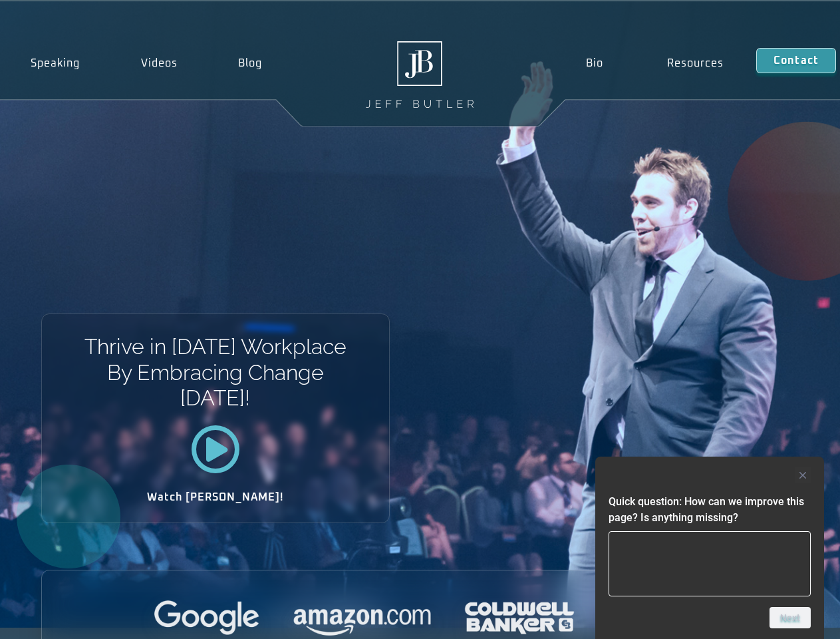  Describe the element at coordinates (790, 617) in the screenshot. I see `button: Next question` at that location.